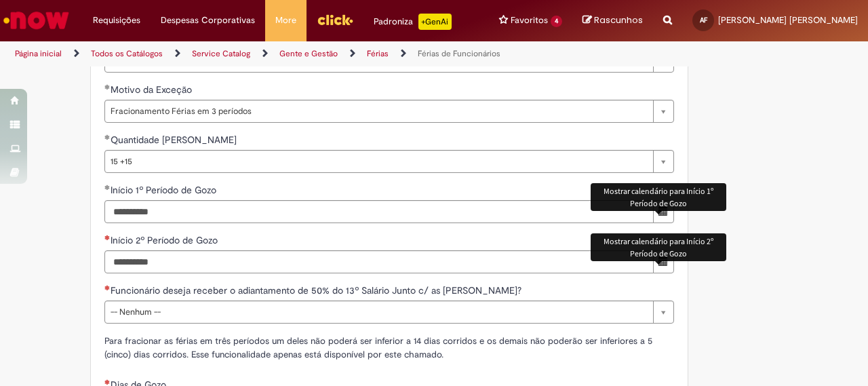 The width and height of the screenshot is (868, 386). Describe the element at coordinates (557, 21) in the screenshot. I see `span: 4` at that location.